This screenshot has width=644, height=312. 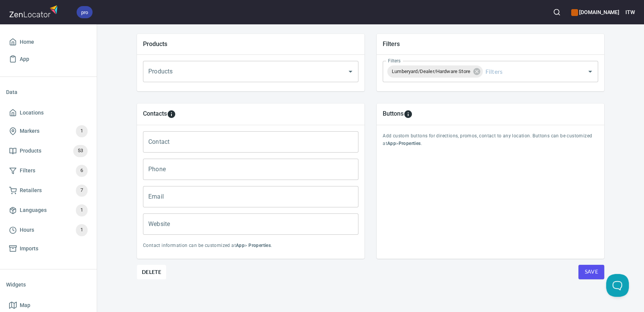 What do you see at coordinates (490, 140) in the screenshot?
I see `p: Add custom buttons for directions, promos, contact to any location. Buttons can be customized at > .` at bounding box center [490, 140].